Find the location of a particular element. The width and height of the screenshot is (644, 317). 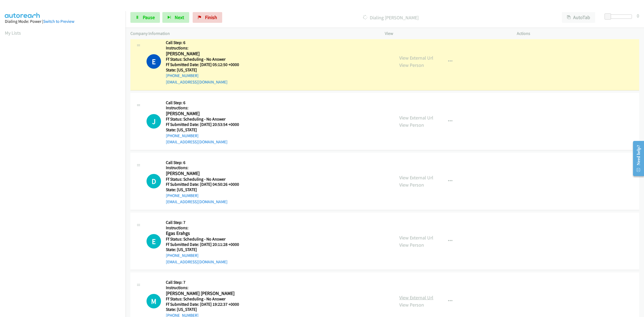

div: Delay between calls (in seconds) is located at coordinates (620, 16).